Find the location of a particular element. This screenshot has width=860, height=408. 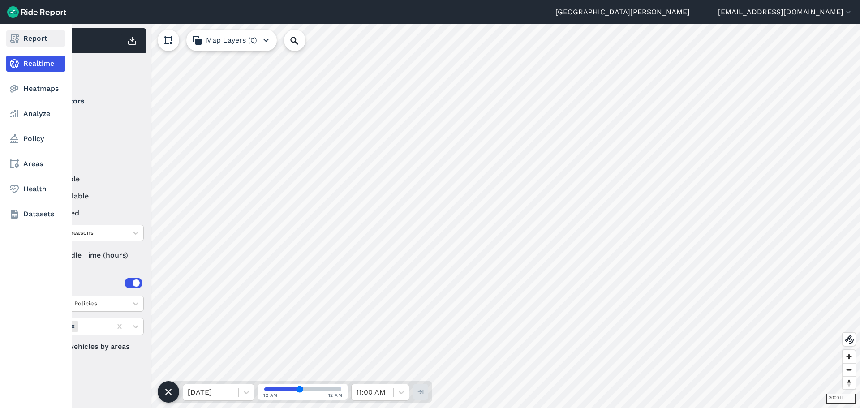

div: Idle Time (hours) is located at coordinates (90, 255).